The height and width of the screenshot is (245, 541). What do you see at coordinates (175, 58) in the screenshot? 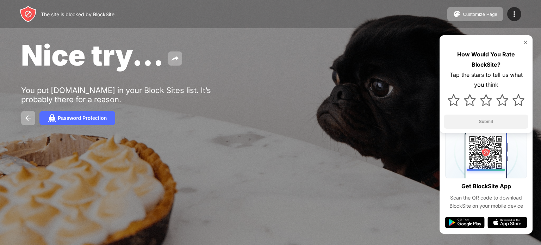
I see `img: share.svg` at bounding box center [175, 58].